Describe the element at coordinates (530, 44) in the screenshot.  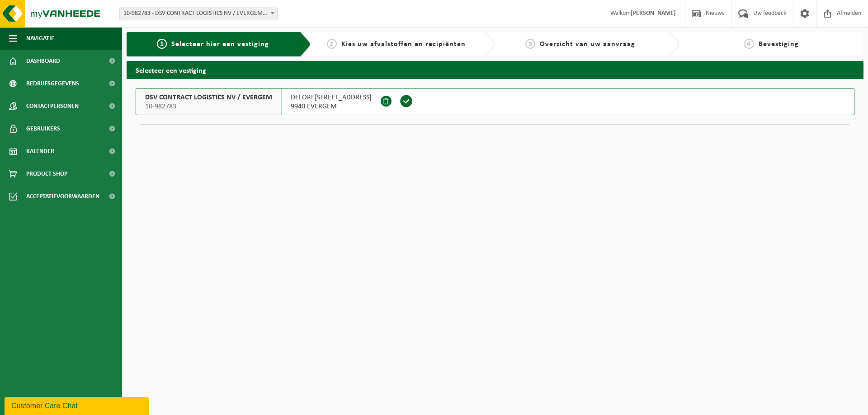
I see `span: 3` at that location.